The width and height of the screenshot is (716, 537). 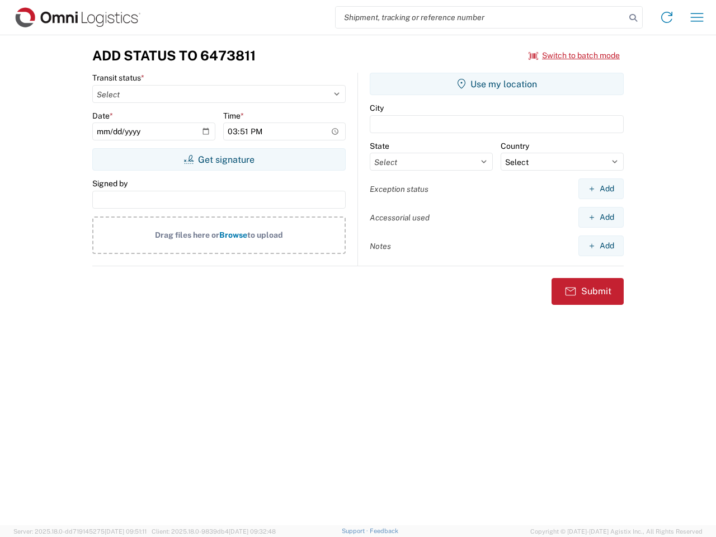 I want to click on a: Support, so click(x=356, y=531).